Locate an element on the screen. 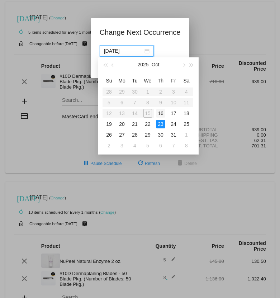 Image resolution: width=280 pixels, height=298 pixels. td: 10/16/2025 is located at coordinates (161, 113).